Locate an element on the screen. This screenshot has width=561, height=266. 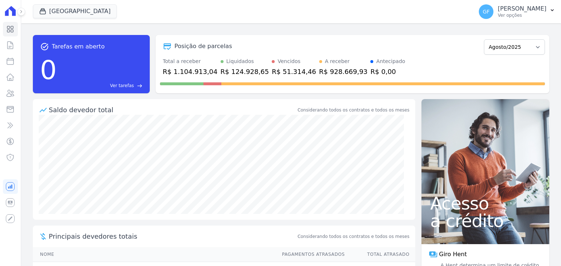
span: GF is located at coordinates (486, 12).